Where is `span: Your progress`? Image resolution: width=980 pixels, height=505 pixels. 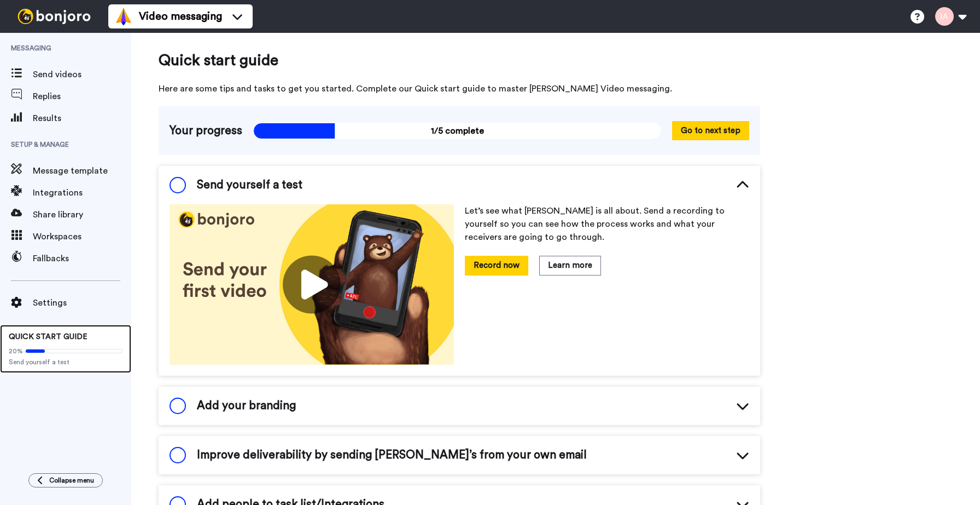 span: Your progress is located at coordinates (206, 131).